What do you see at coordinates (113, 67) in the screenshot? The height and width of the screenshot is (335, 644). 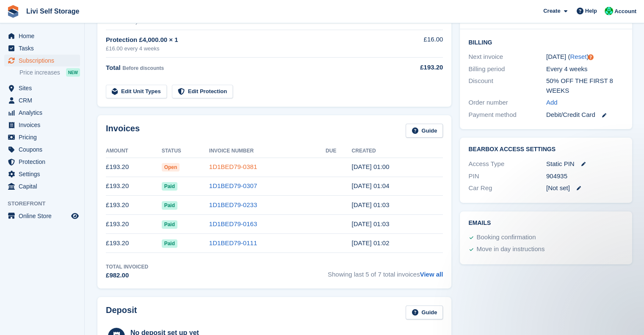 I see `span: Total` at bounding box center [113, 67].